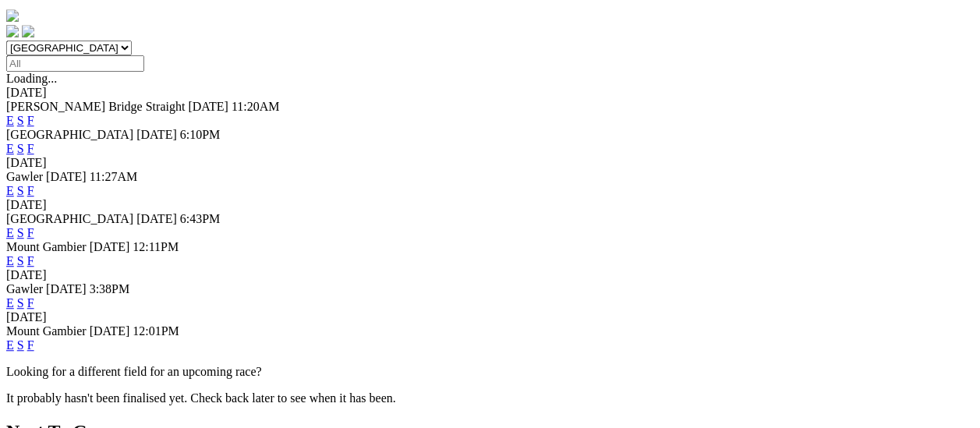  What do you see at coordinates (490, 372) in the screenshot?
I see `p: Looking for a different field for an upcoming race?` at bounding box center [490, 372].